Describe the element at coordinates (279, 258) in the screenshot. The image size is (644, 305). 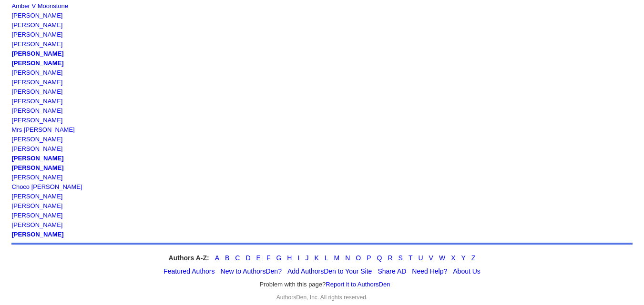
I see `a: G` at that location.